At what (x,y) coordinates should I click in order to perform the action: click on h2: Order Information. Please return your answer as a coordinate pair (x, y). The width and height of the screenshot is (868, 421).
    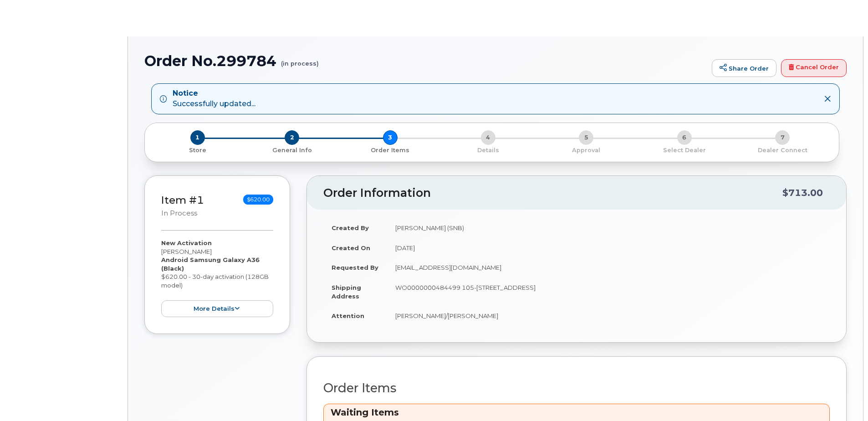
    Looking at the image, I should click on (553, 194).